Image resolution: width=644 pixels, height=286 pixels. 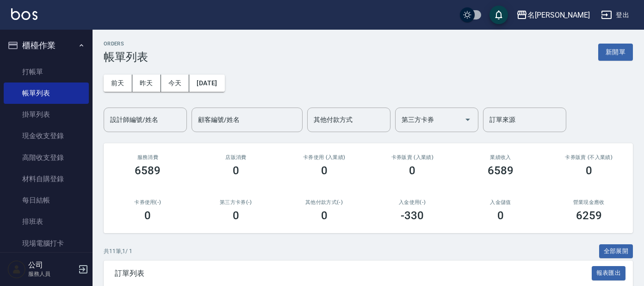 What do you see at coordinates (353, 273) in the screenshot?
I see `span: 訂單列表` at bounding box center [353, 273].